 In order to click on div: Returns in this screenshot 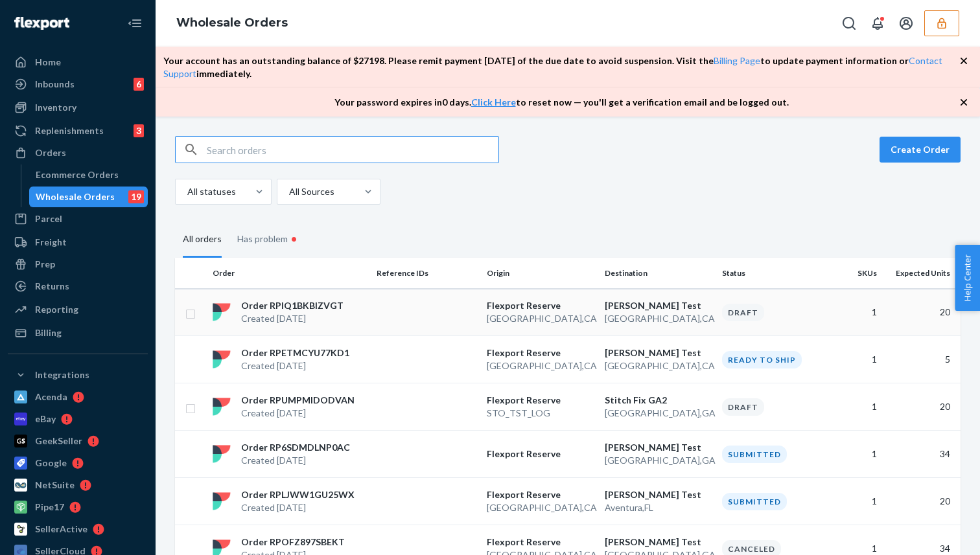, I will do `click(51, 287)`.